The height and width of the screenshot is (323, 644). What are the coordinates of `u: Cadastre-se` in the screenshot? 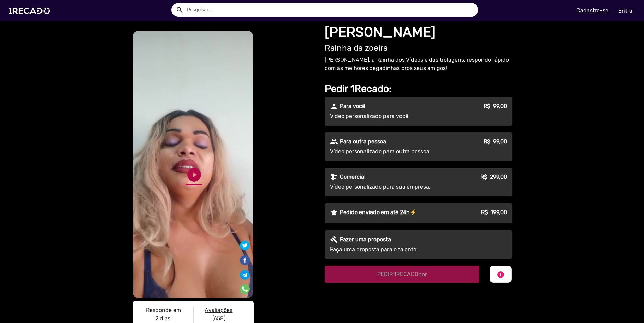 It's located at (592, 11).